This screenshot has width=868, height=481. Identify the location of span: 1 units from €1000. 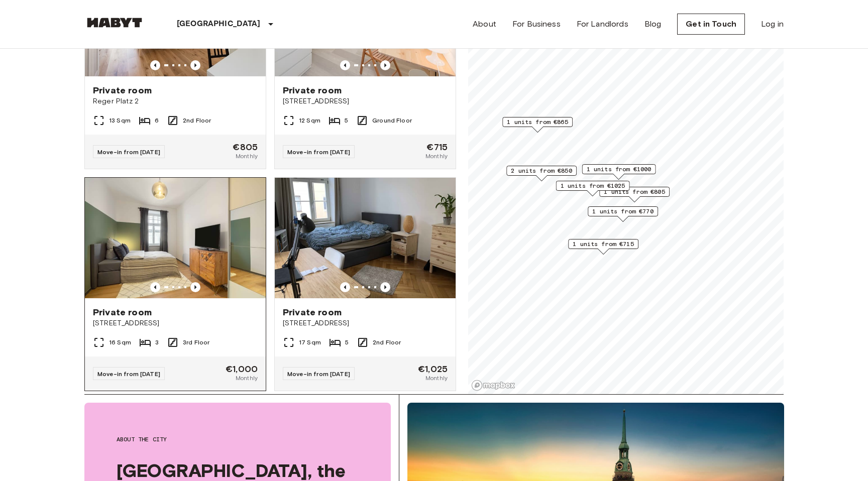
(619, 169).